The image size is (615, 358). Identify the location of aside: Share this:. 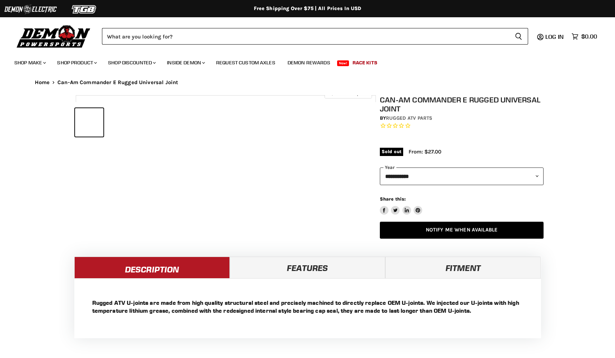
(401, 205).